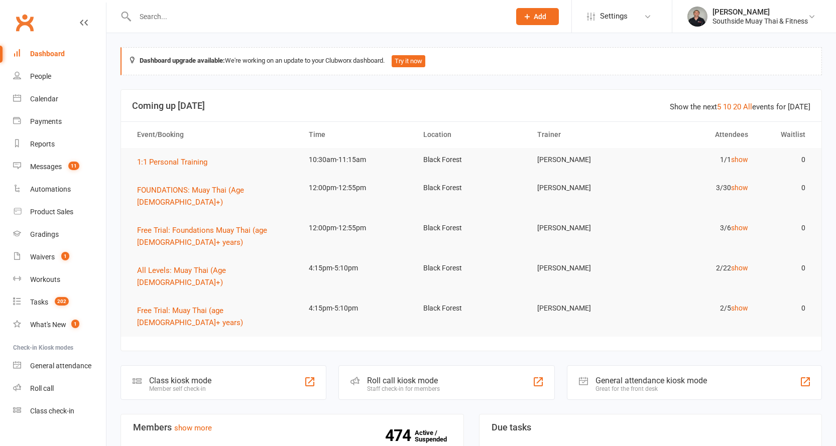 This screenshot has height=446, width=836. I want to click on button: Add, so click(537, 17).